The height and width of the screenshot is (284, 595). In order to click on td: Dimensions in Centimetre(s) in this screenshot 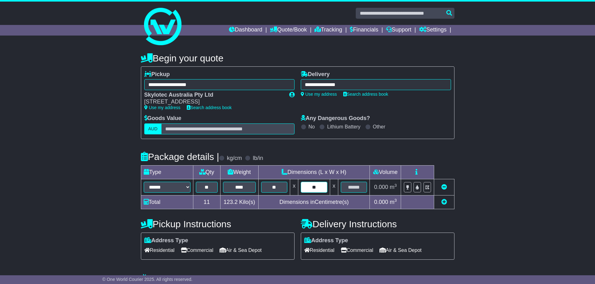, I will do `click(314, 202)`.